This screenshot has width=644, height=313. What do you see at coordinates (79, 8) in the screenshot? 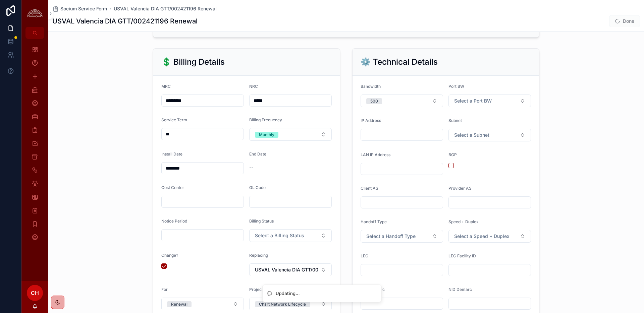
I see `a: Socium Service Form` at bounding box center [79, 8].